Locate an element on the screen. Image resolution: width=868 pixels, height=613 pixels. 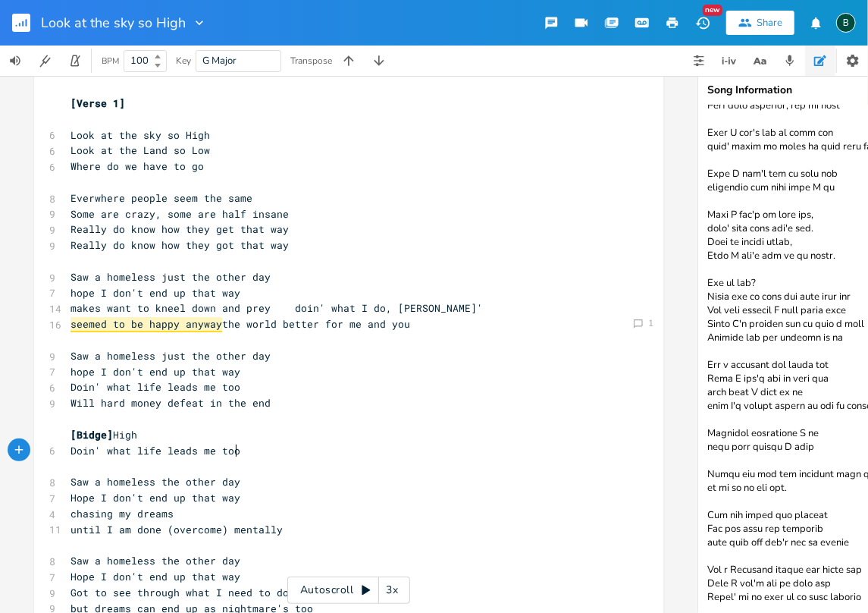
div: New is located at coordinates (712, 10).